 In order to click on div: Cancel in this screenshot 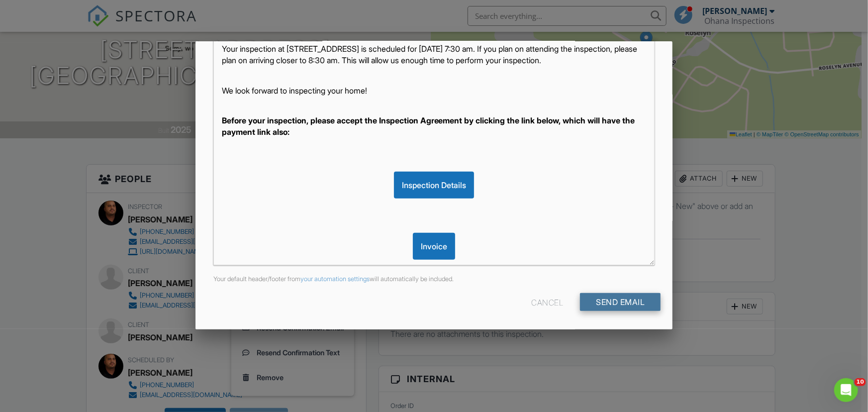, I will do `click(547, 302)`.